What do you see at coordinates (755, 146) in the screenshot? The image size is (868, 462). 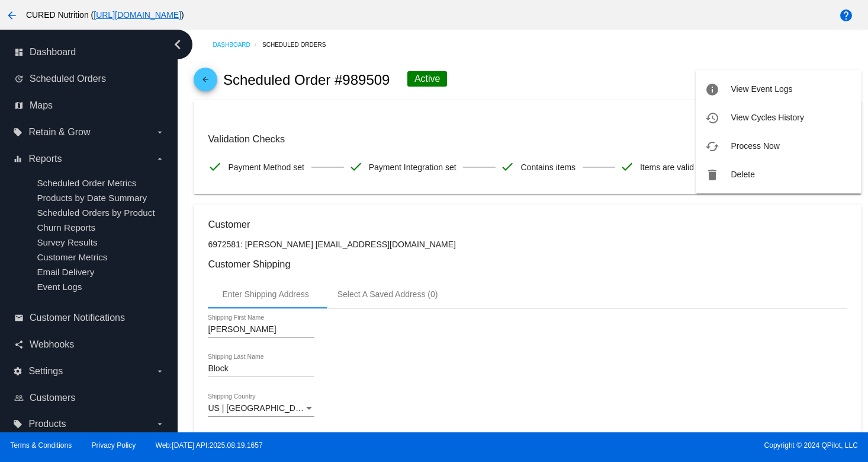 I see `span: Process Now` at bounding box center [755, 146].